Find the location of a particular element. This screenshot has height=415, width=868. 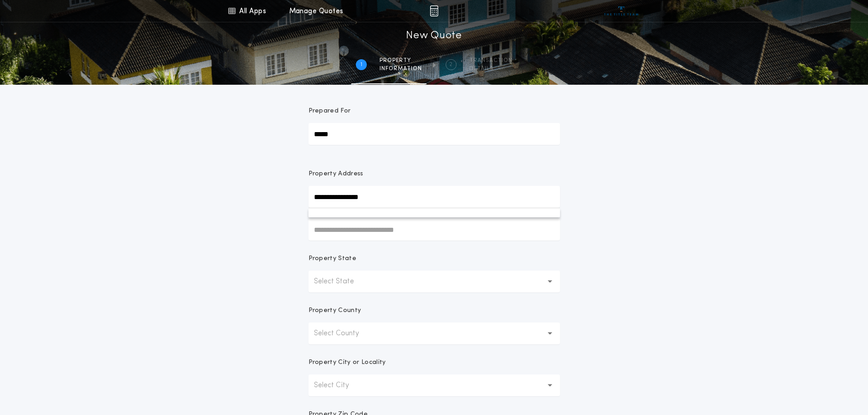

button: Select City is located at coordinates (434, 385).